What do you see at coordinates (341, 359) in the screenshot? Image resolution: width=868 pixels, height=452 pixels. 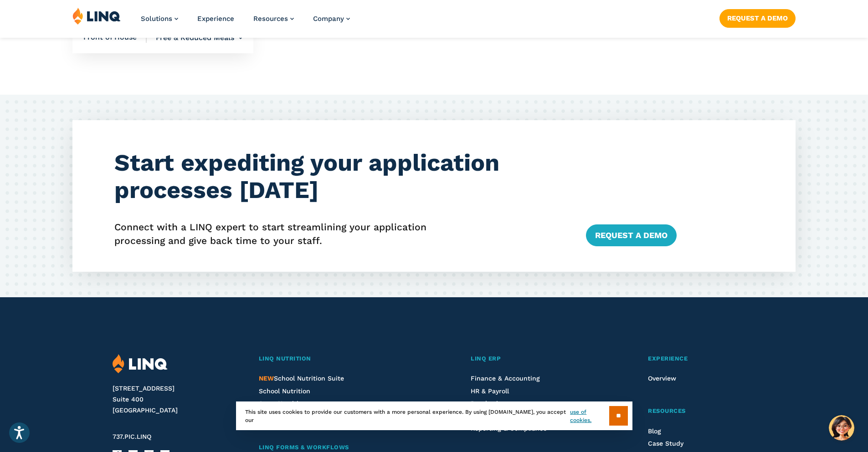 I see `a: LINQ Nutrition` at bounding box center [341, 359].